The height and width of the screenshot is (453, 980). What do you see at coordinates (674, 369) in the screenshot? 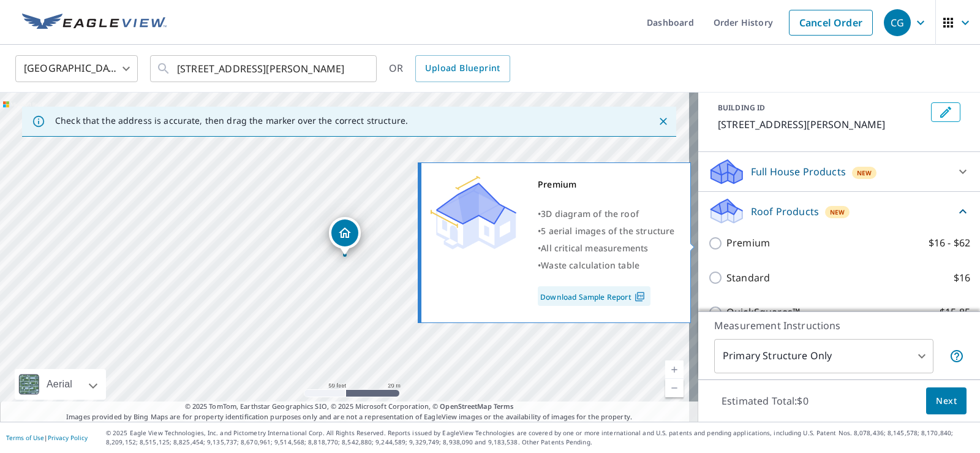
I see `a: Current Level 19, Zoom In` at bounding box center [674, 369].